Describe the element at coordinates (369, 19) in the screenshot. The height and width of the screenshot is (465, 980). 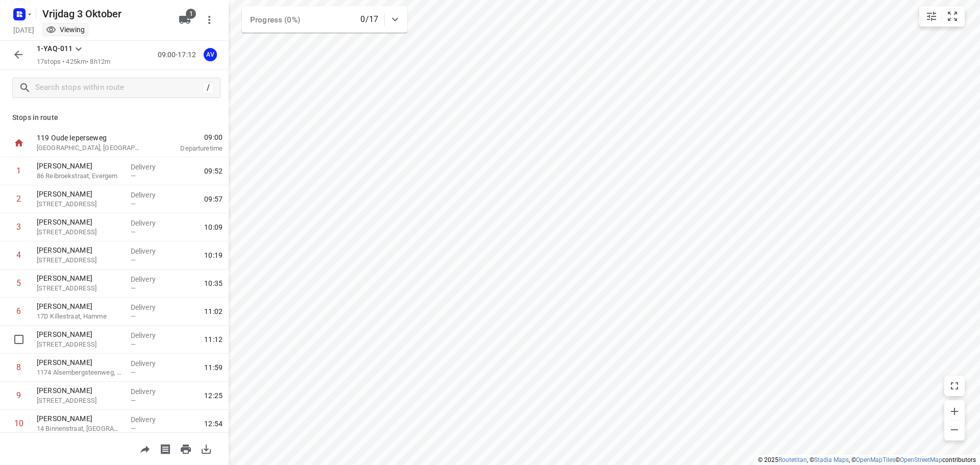
I see `p: 0/17` at that location.